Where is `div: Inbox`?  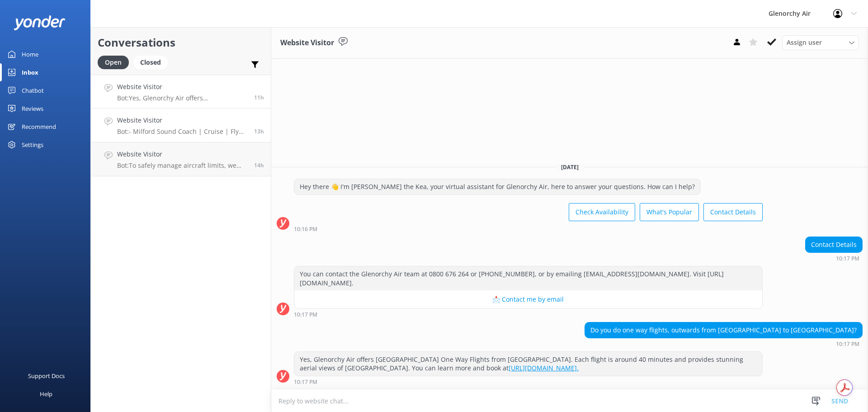
div: Inbox is located at coordinates (30, 73).